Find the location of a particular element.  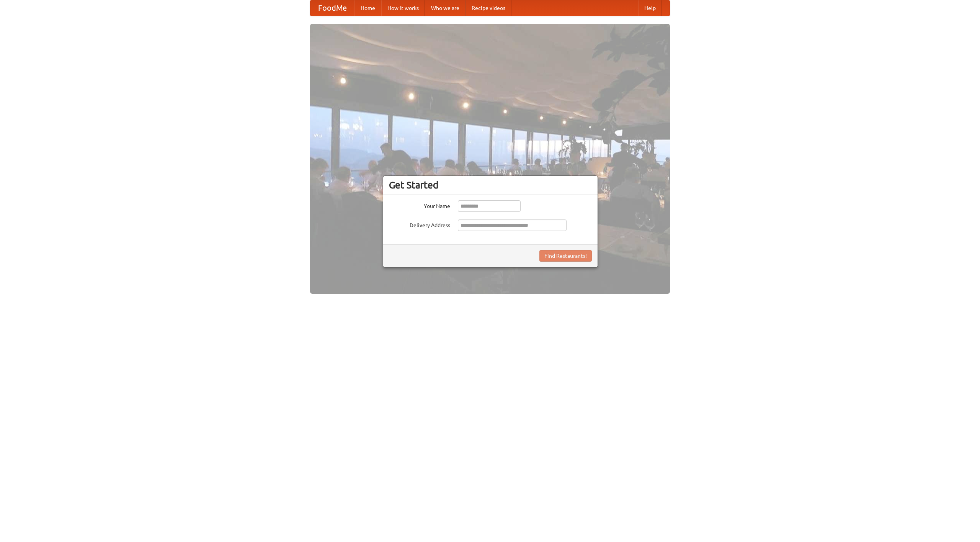

label: Your Name is located at coordinates (420, 205).